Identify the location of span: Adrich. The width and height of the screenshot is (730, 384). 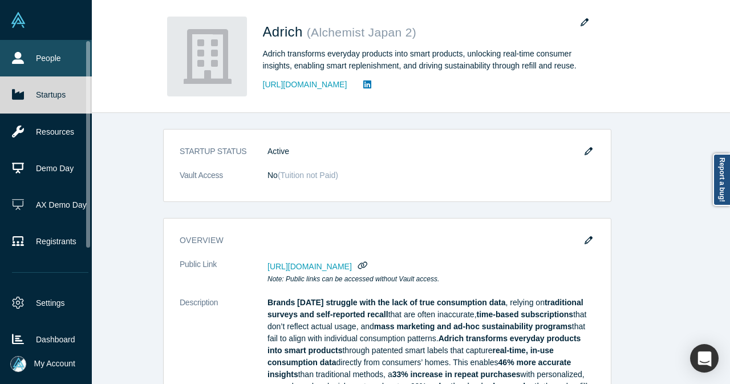
(285, 31).